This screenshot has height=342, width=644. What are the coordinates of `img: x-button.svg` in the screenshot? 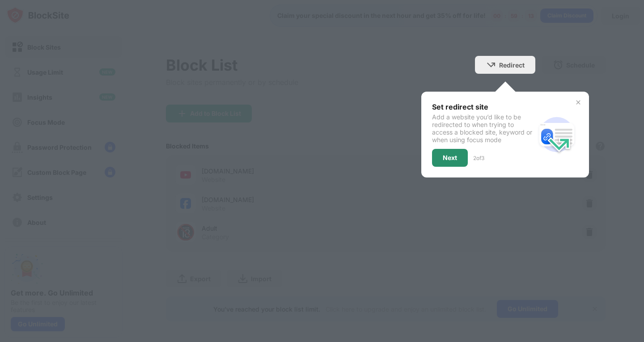 It's located at (578, 103).